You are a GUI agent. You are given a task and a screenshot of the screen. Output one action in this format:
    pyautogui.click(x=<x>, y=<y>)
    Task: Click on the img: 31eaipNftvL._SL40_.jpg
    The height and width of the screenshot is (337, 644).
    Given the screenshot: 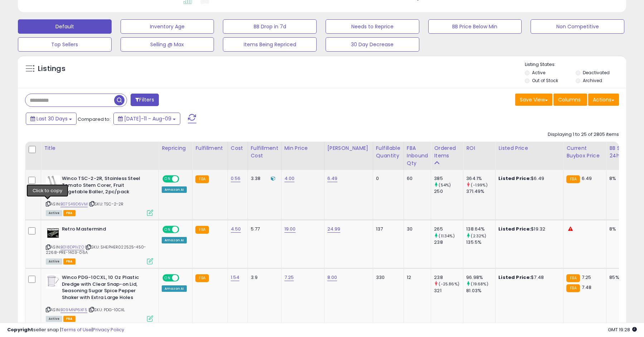 What is the action you would take?
    pyautogui.click(x=53, y=281)
    